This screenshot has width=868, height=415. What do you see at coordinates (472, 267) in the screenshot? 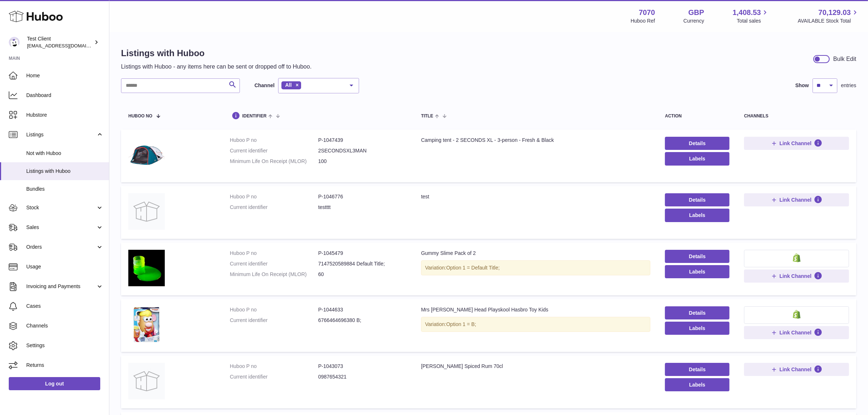
I see `span: Option 1 = Default Title;` at bounding box center [472, 267].